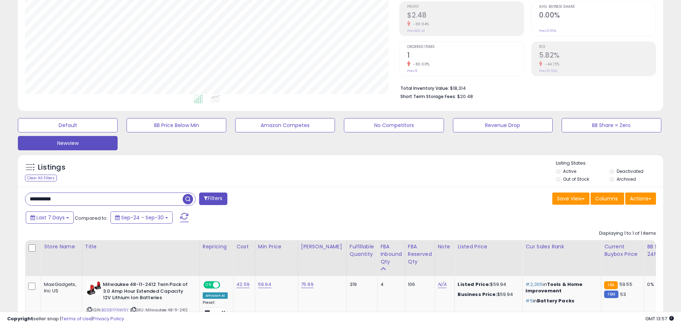  Describe the element at coordinates (213, 198) in the screenshot. I see `button: Filters` at that location.